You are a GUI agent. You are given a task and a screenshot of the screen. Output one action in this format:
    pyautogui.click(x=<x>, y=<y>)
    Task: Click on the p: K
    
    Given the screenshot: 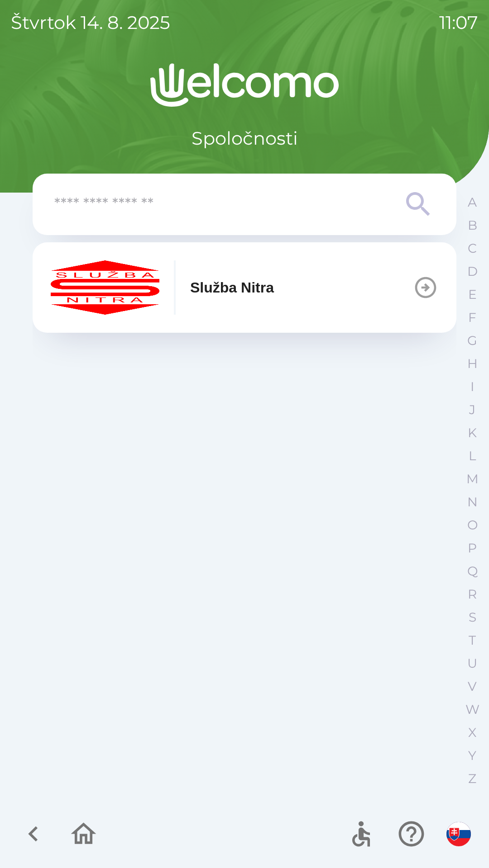 What is the action you would take?
    pyautogui.click(x=472, y=433)
    